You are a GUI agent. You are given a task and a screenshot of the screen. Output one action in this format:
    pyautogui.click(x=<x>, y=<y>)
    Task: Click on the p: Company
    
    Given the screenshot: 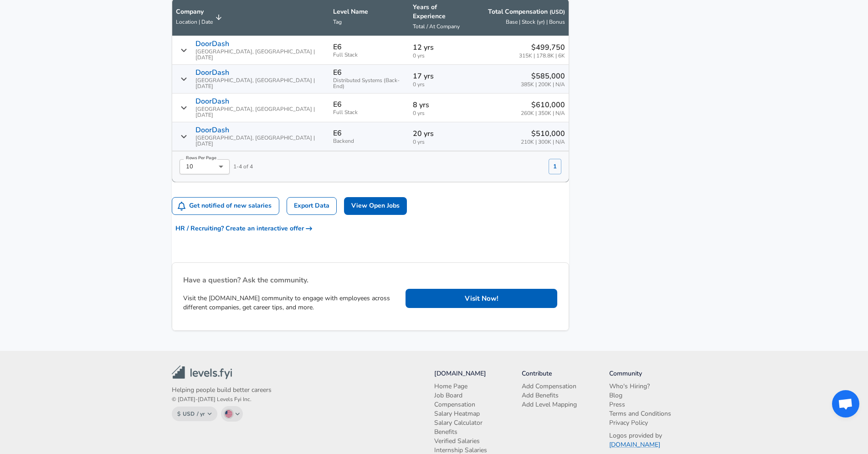 What is the action you would take?
    pyautogui.click(x=194, y=12)
    